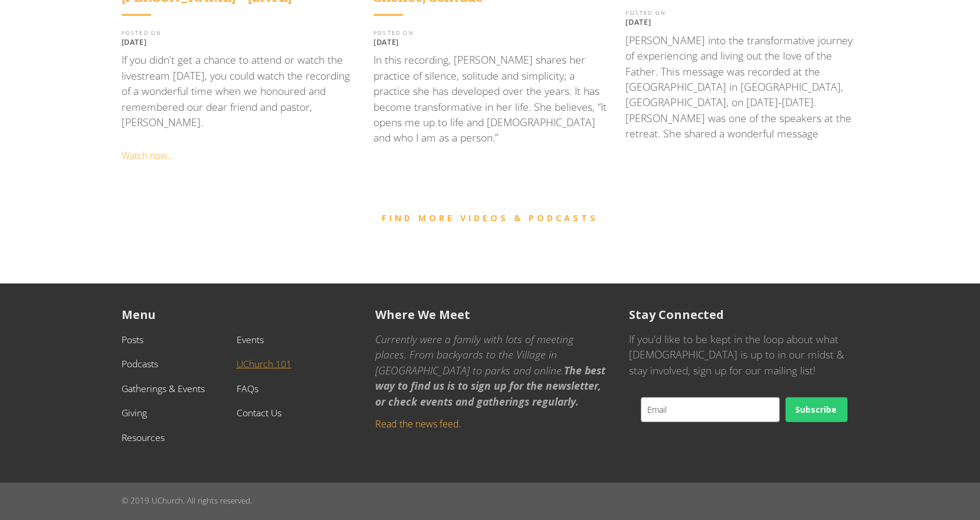 The width and height of the screenshot is (980, 520). Describe the element at coordinates (490, 315) in the screenshot. I see `h5: Where We Meet` at that location.